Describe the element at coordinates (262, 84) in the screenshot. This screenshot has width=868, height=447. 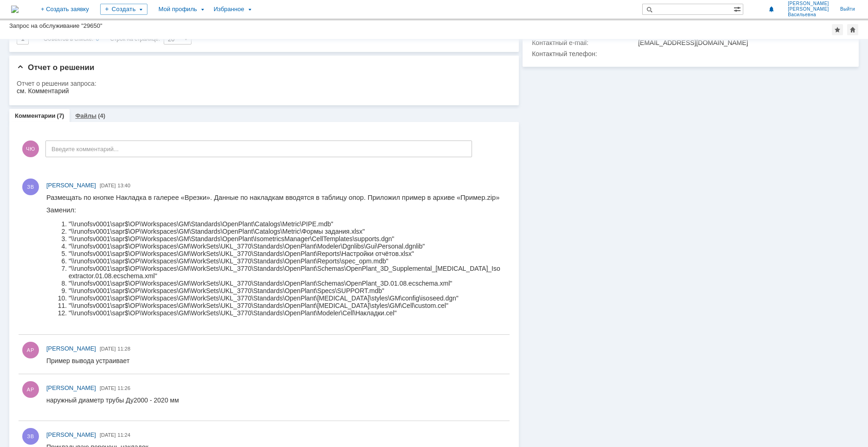
I see `div: Отчет о решении запроса:` at that location.